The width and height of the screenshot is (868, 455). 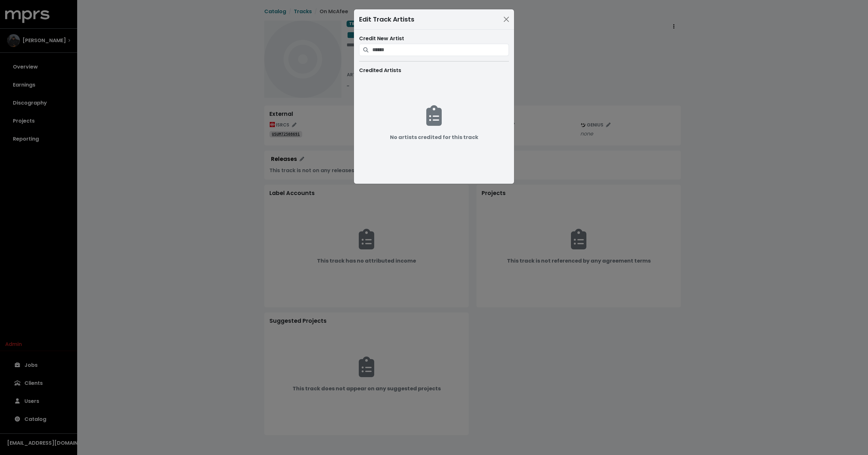 I want to click on div: Edit Track Artists, so click(x=387, y=19).